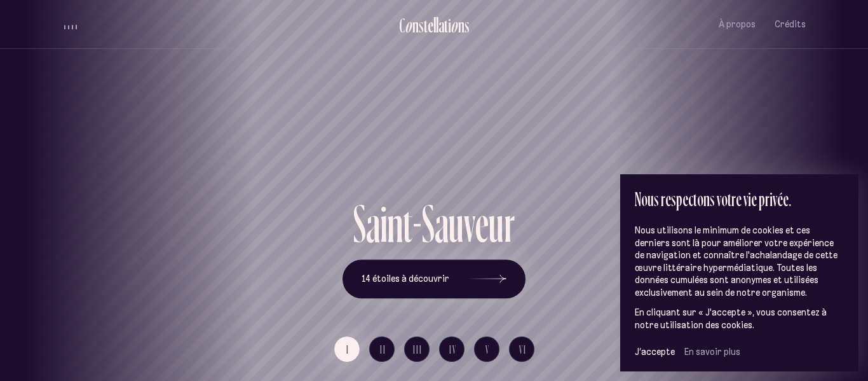 The image size is (868, 381). I want to click on span: J’accepte, so click(654, 351).